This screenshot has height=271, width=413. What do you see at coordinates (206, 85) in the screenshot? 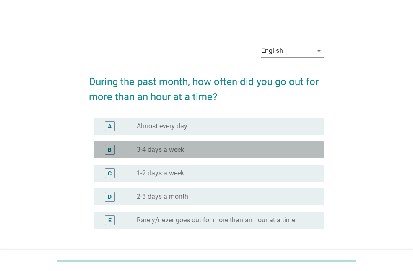
I see `h2: During the past month, how often did you go out for more than an hour at a time?` at bounding box center [206, 85].